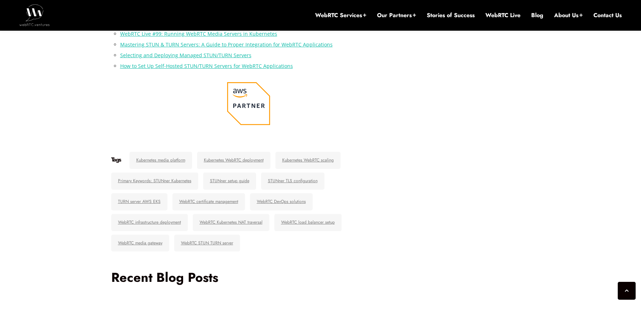 Image resolution: width=641 pixels, height=329 pixels. Describe the element at coordinates (396, 15) in the screenshot. I see `a: Our Partners` at that location.